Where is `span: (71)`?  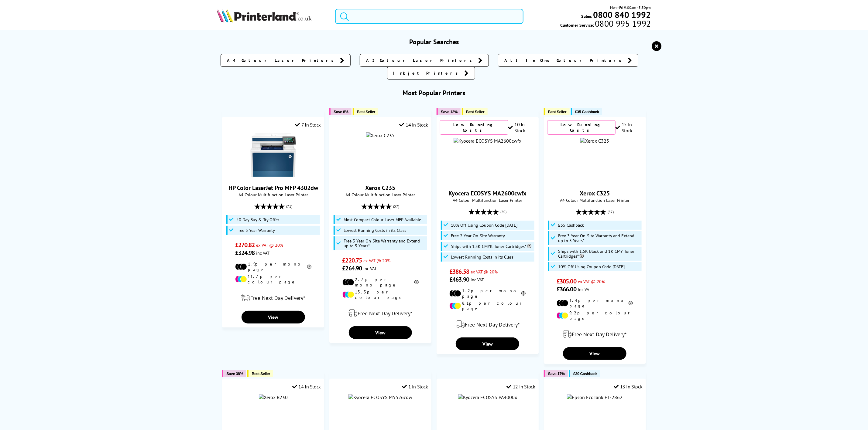
span: (71) is located at coordinates (289, 207).